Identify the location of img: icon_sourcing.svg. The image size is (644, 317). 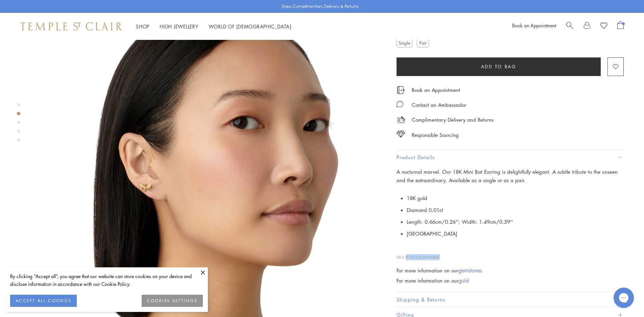
(400, 134).